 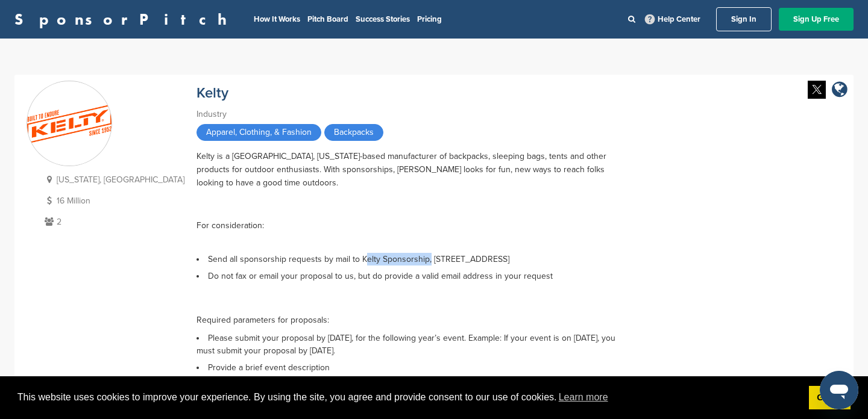 I want to click on p: Required parameters for proposals:, so click(x=408, y=305).